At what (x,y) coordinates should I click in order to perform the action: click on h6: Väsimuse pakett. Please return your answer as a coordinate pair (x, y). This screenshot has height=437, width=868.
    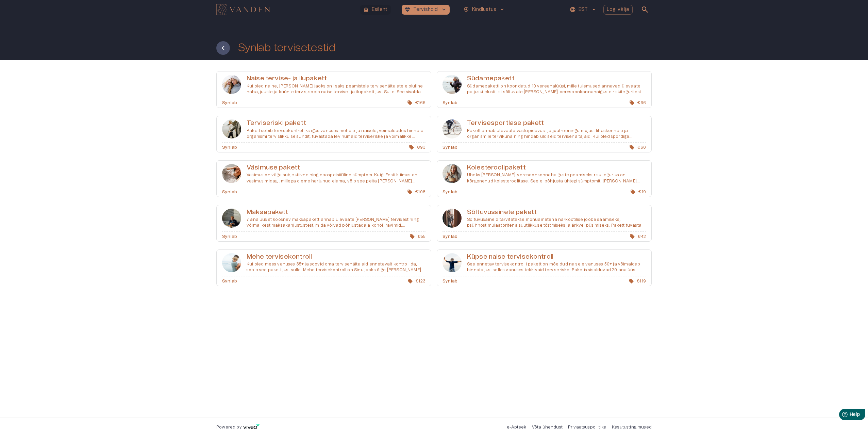
    Looking at the image, I should click on (336, 167).